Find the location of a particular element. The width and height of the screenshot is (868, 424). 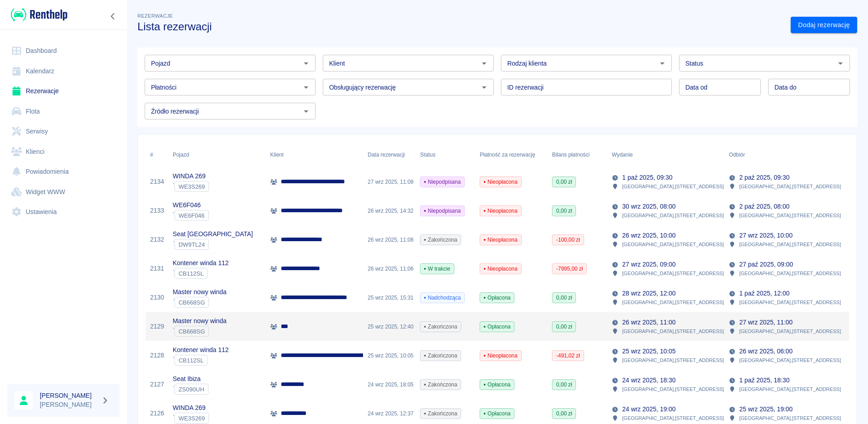

div: 26 wrz 2025, 14:32 is located at coordinates (389, 211).